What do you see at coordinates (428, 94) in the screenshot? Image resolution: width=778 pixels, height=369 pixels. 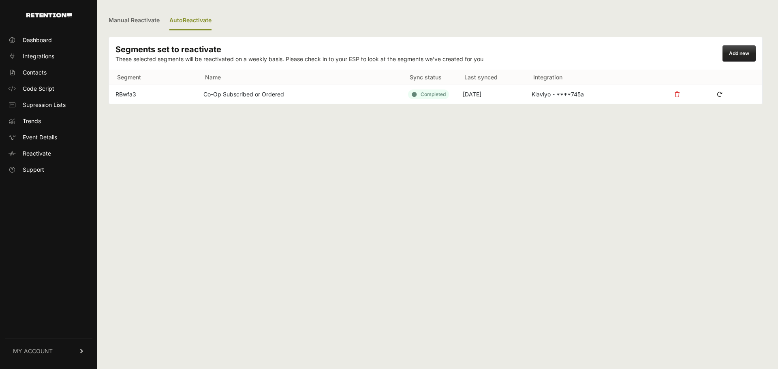 I see `div: Completed` at bounding box center [428, 94].